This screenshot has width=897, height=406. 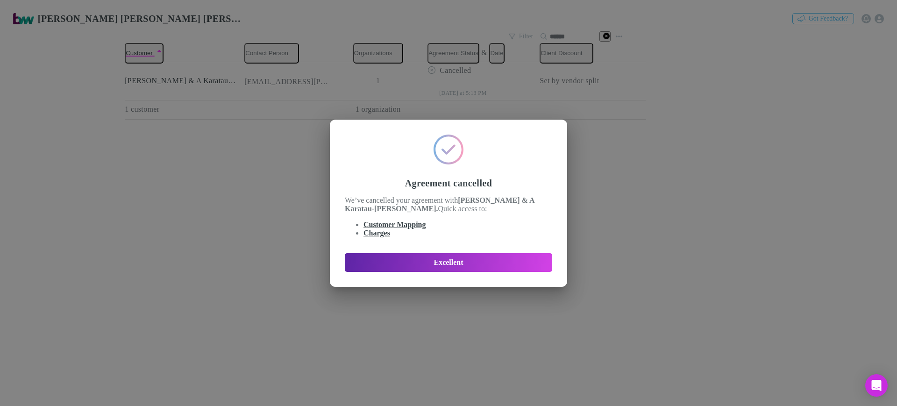 I want to click on a: Customer Mapping, so click(x=395, y=224).